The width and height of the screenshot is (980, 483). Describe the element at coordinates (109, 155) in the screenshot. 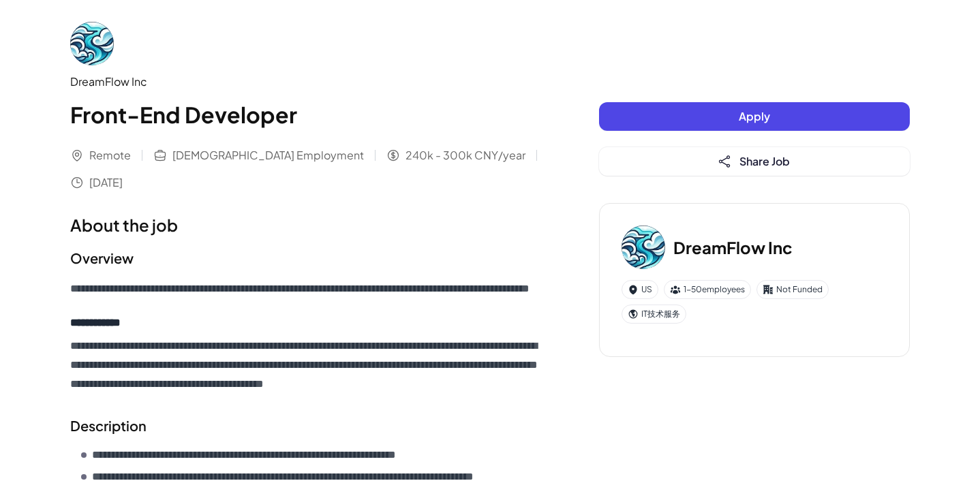

I see `span: Remote` at that location.